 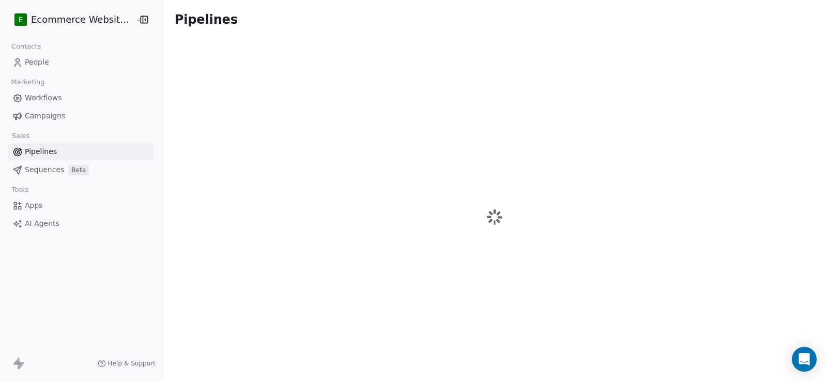 I want to click on a: Apps, so click(x=81, y=205).